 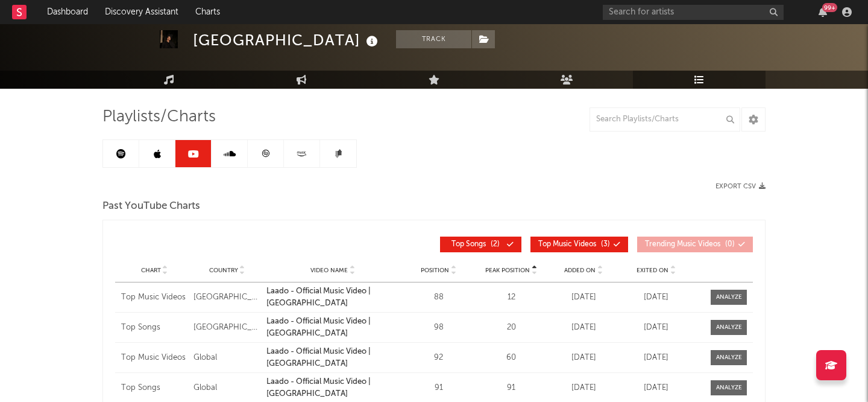 I want to click on span: Peak Position, so click(x=508, y=270).